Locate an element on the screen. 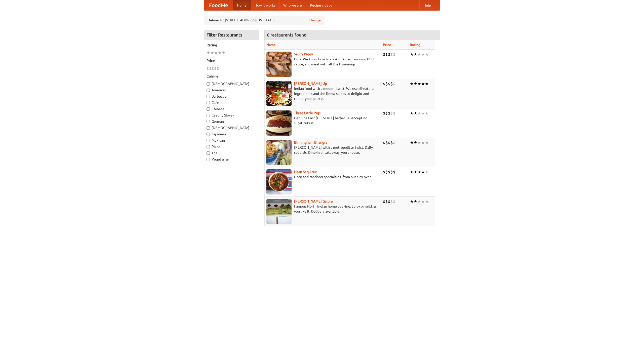  b: Three Little Pigs is located at coordinates (307, 113).